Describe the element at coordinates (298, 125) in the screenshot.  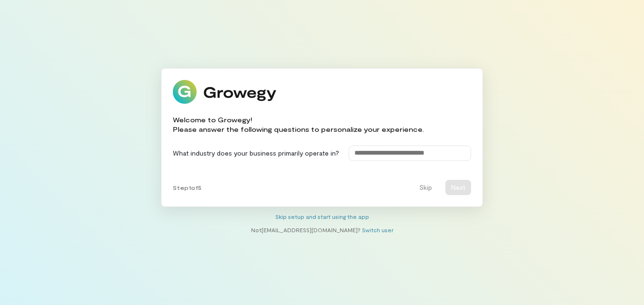
I see `div: Welcome to Growegy! Please answer the following questions to personalize your experience.` at that location.